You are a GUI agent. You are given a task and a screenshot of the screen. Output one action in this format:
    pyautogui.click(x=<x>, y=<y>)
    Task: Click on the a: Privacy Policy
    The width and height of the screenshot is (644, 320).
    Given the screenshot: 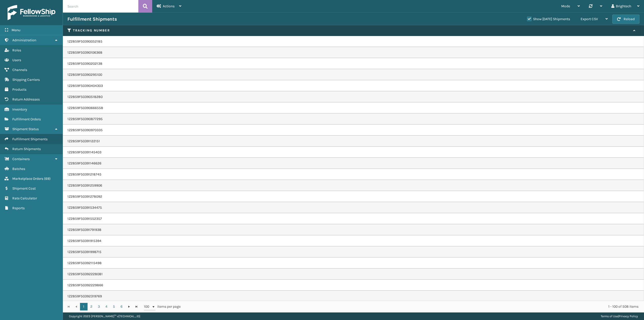 What is the action you would take?
    pyautogui.click(x=628, y=316)
    